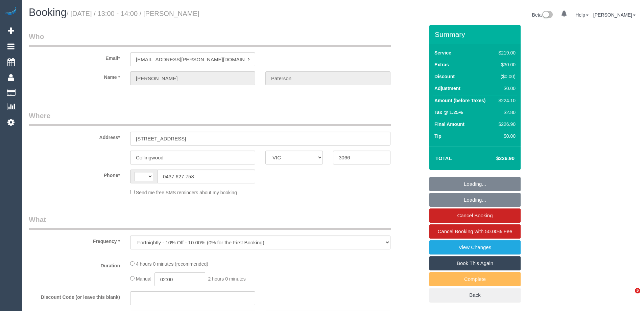 The height and width of the screenshot is (311, 644). I want to click on legend: Who, so click(210, 39).